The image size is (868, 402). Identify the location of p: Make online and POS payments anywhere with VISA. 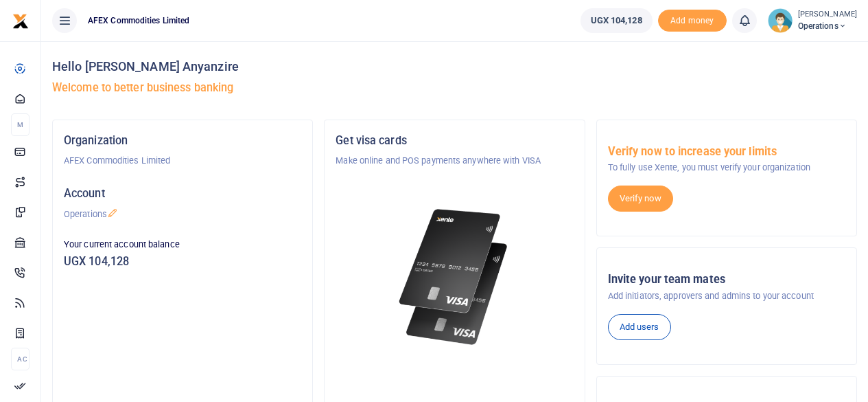
(454, 161).